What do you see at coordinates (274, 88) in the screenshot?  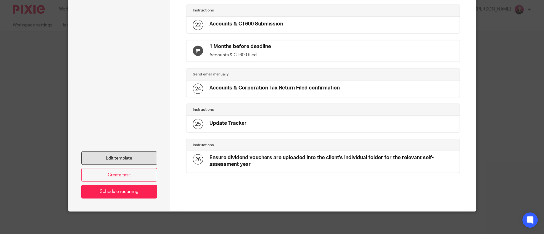 I see `h4: Accounts & Corporation Tax Return Filed confirmation` at bounding box center [274, 88].